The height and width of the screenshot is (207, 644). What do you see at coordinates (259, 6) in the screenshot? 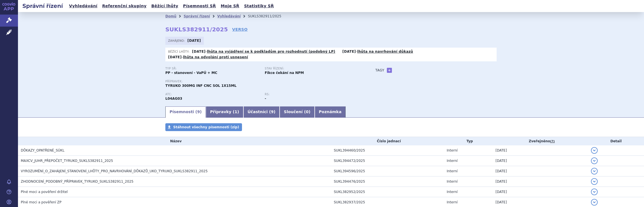
I see `a: Statistiky SŘ` at bounding box center [259, 6].